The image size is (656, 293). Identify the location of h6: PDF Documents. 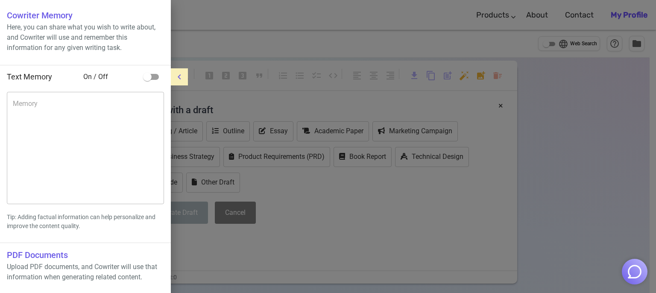
(85, 255).